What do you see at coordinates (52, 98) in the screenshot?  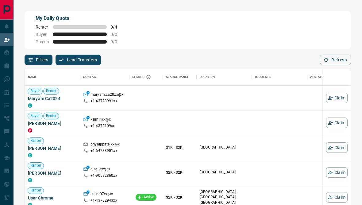 I see `span: Maryam Ca2024` at bounding box center [52, 98].